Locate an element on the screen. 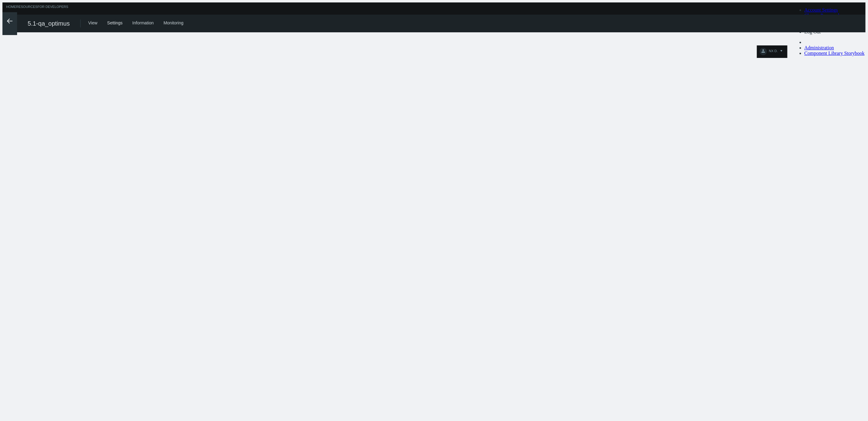  a: View is located at coordinates (93, 23).